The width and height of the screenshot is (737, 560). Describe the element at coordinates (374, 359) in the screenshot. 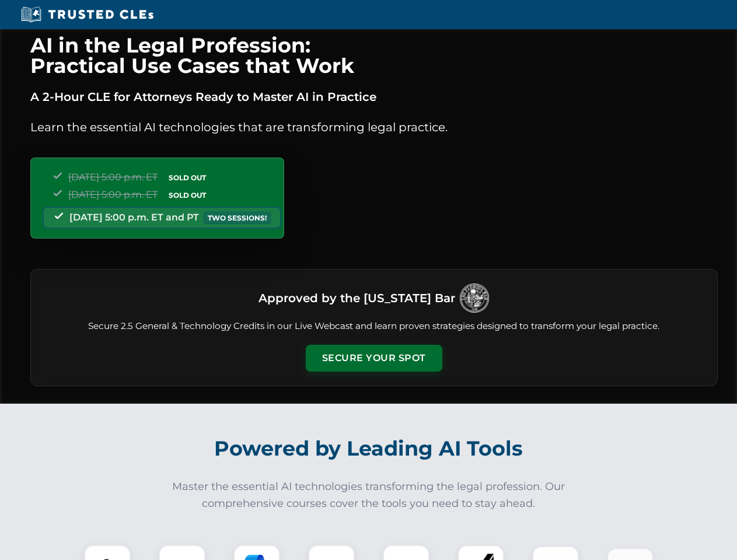

I see `button: Secure Your Spot` at that location.